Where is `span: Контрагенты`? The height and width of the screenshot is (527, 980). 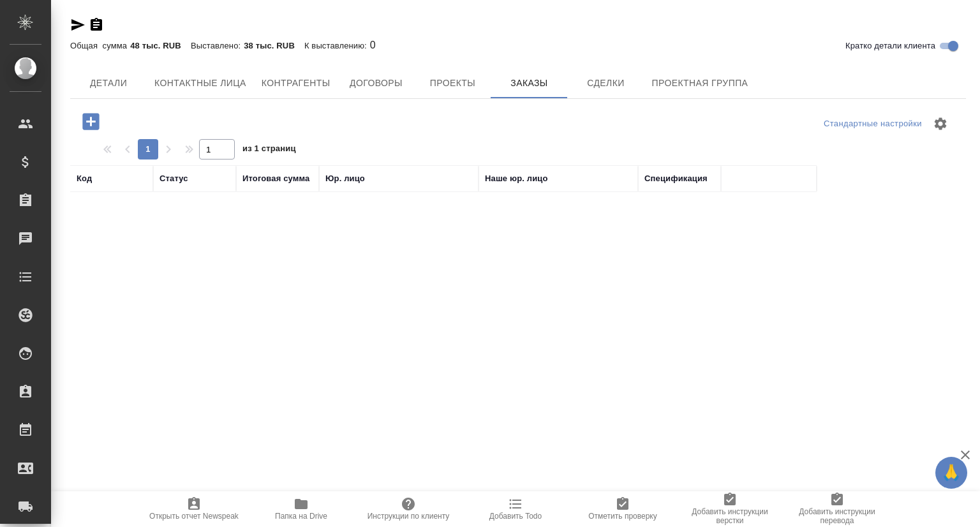
span: Контрагенты is located at coordinates (296, 83).